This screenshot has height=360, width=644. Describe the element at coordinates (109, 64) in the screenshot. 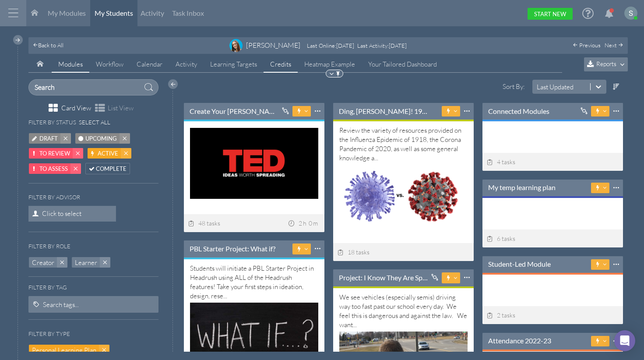

I see `a: Workflow` at that location.